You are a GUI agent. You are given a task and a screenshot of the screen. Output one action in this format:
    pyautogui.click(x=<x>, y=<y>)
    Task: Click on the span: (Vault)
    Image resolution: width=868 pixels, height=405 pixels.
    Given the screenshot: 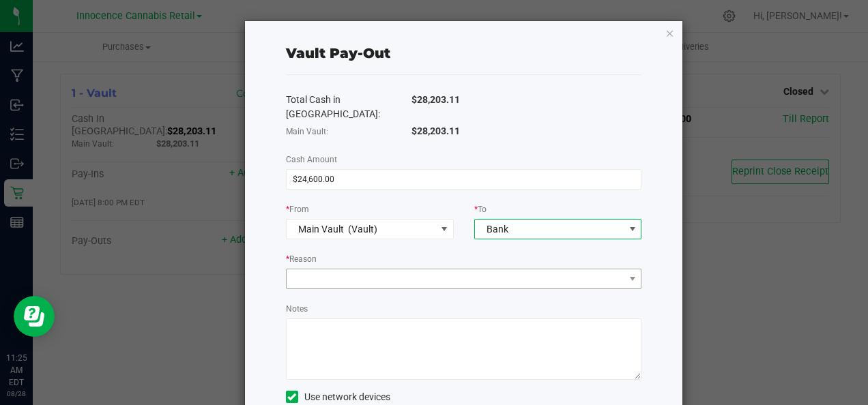 What is the action you would take?
    pyautogui.click(x=363, y=229)
    